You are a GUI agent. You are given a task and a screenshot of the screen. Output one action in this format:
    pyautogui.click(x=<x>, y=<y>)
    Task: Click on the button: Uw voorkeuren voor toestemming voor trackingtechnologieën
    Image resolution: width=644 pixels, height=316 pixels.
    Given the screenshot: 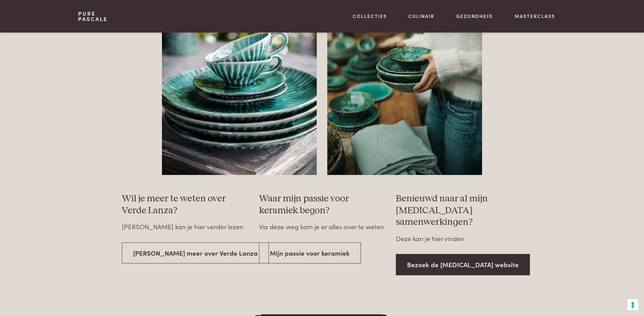 What is the action you would take?
    pyautogui.click(x=633, y=305)
    